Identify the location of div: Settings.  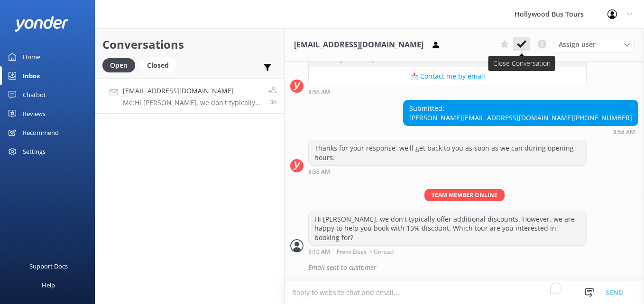
(34, 152).